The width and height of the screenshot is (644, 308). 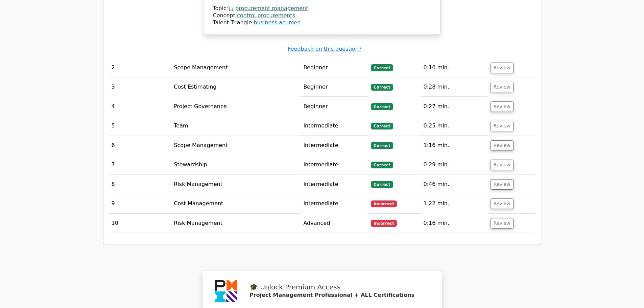 I want to click on td: 1:22 min., so click(x=454, y=204).